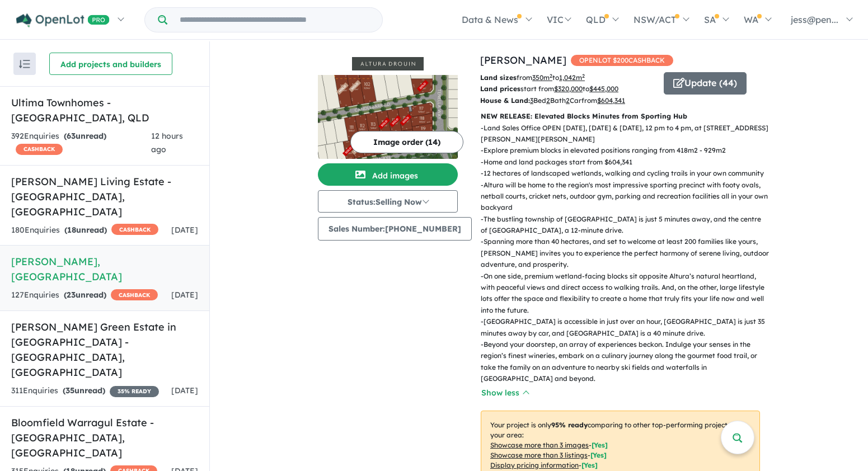 Image resolution: width=868 pixels, height=471 pixels. What do you see at coordinates (505, 100) in the screenshot?
I see `b: House & Land:` at bounding box center [505, 100].